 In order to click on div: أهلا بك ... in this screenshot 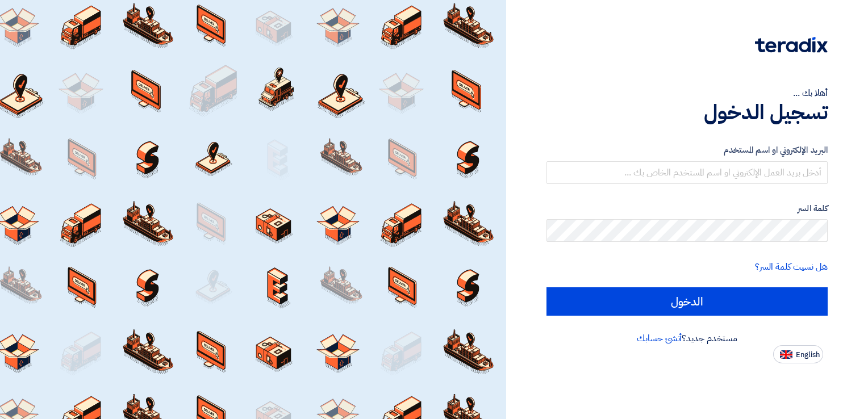, I will do `click(687, 93)`.